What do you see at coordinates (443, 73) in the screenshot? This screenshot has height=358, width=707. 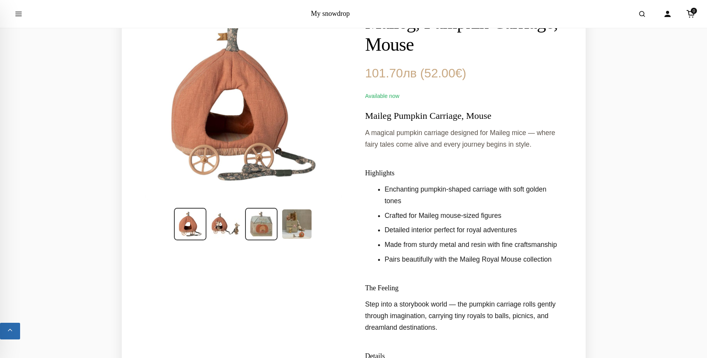 I see `span: 52.00` at bounding box center [443, 73].